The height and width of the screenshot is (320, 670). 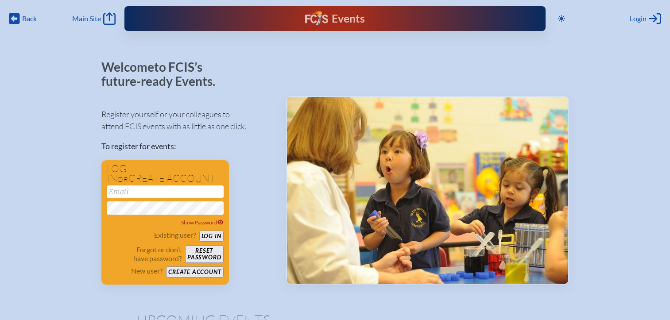 What do you see at coordinates (335, 19) in the screenshot?
I see `div: FCIS Events — Future ready` at bounding box center [335, 19].